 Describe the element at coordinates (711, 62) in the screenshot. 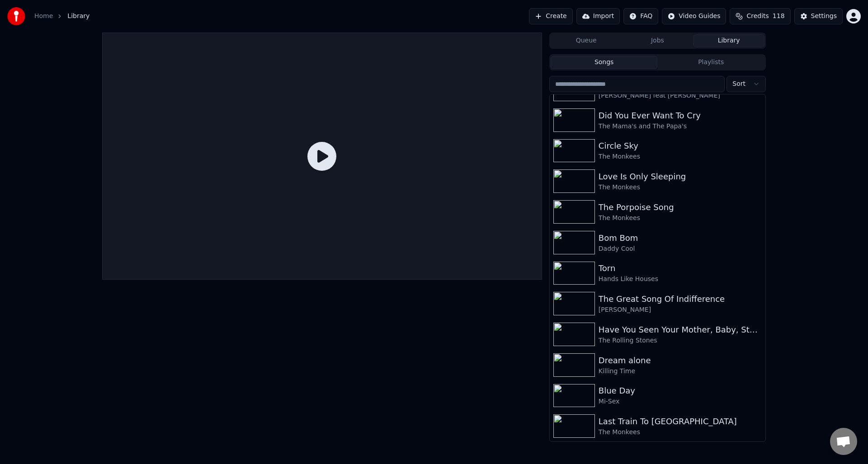

I see `button: Playlists` at that location.